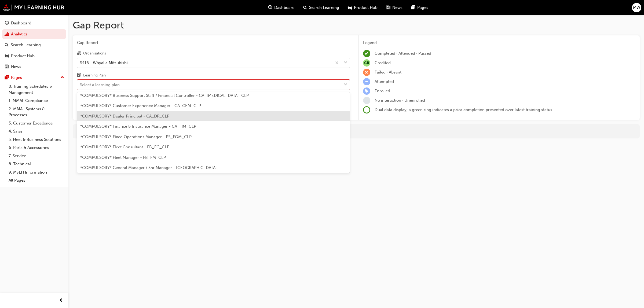 This screenshot has height=308, width=644. What do you see at coordinates (285, 7) in the screenshot?
I see `span: Dashboard` at bounding box center [285, 7].